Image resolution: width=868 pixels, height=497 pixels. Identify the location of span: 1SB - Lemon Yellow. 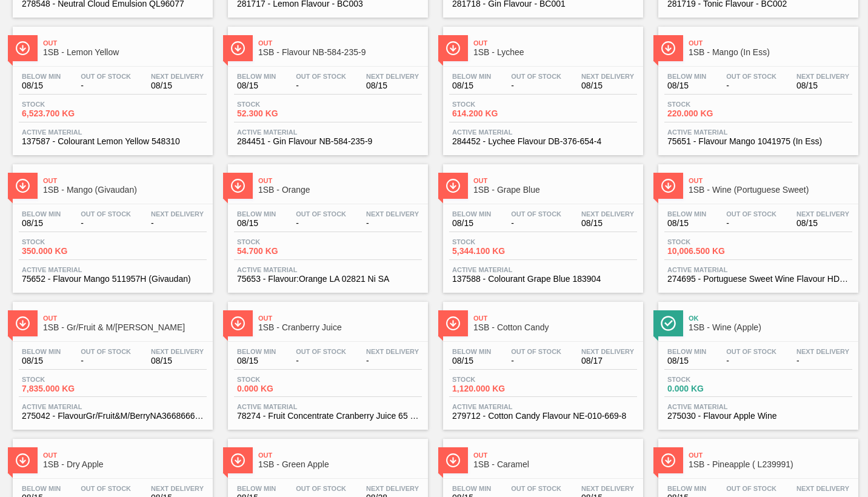
(125, 52).